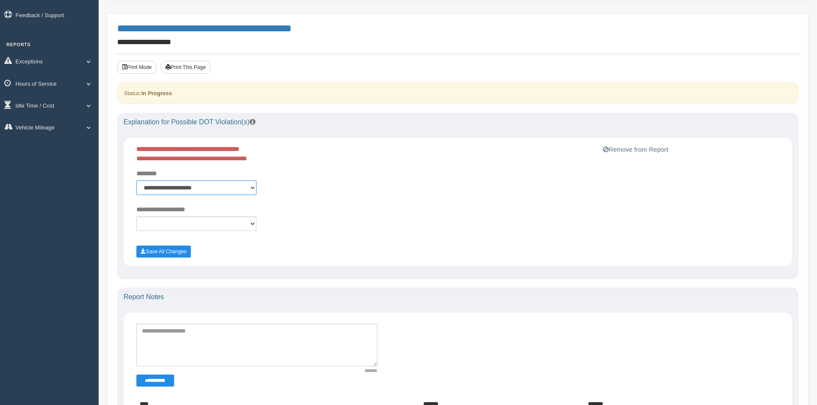  What do you see at coordinates (186, 67) in the screenshot?
I see `button: Print This Page` at bounding box center [186, 67].